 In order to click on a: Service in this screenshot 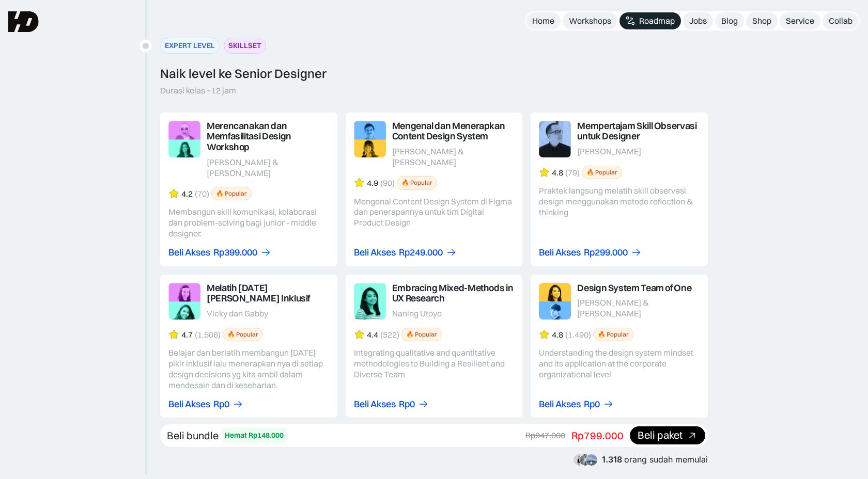, I will do `click(800, 21)`.